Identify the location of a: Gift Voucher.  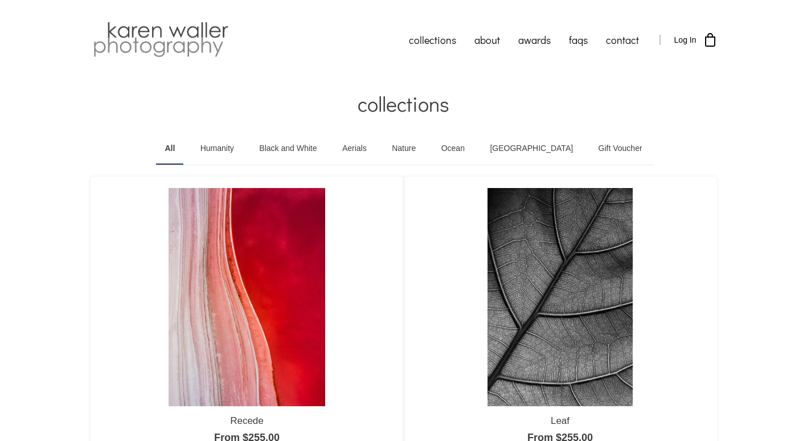
(620, 149).